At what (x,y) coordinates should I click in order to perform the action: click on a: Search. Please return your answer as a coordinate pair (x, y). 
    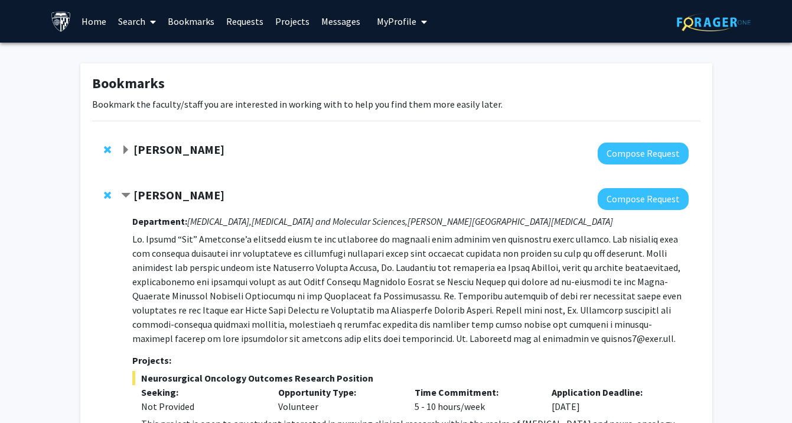
    Looking at the image, I should click on (137, 21).